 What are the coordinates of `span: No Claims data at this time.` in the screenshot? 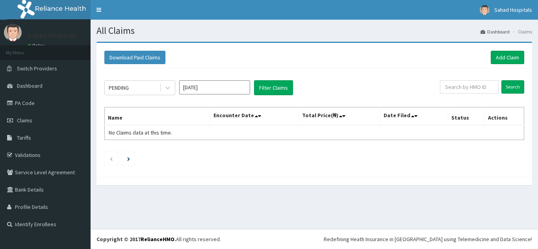 It's located at (140, 133).